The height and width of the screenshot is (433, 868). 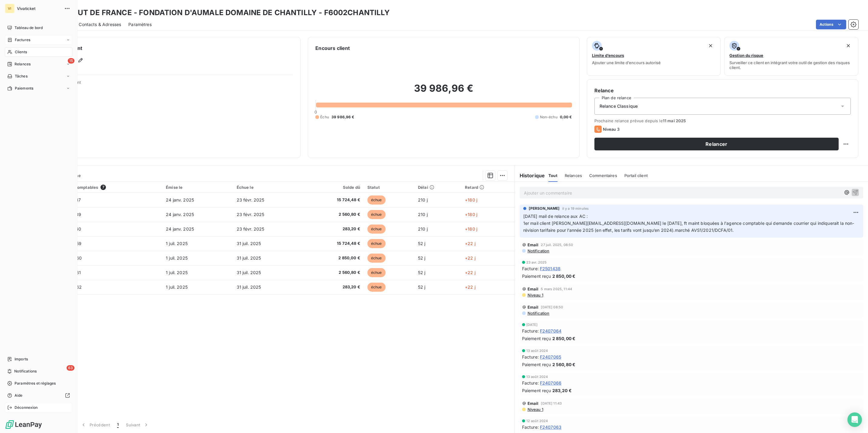 What do you see at coordinates (791, 65) in the screenshot?
I see `span: Surveiller ce client en intégrant votre outil de gestion des risques client.` at bounding box center [791, 65].